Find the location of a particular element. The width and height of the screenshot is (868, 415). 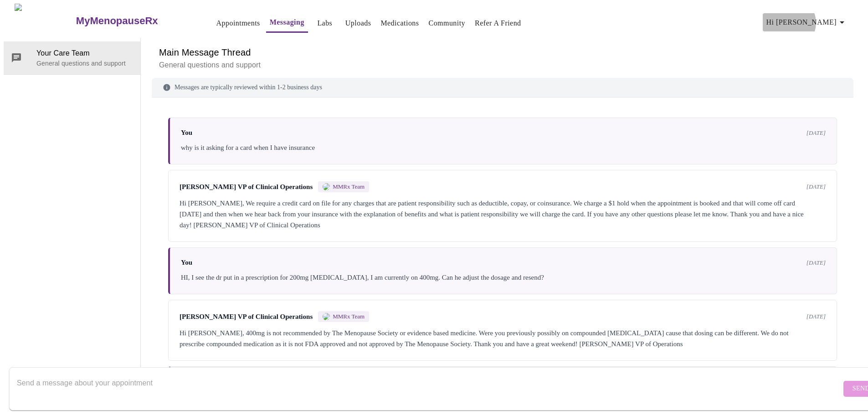

a: Appointments is located at coordinates (238, 23).